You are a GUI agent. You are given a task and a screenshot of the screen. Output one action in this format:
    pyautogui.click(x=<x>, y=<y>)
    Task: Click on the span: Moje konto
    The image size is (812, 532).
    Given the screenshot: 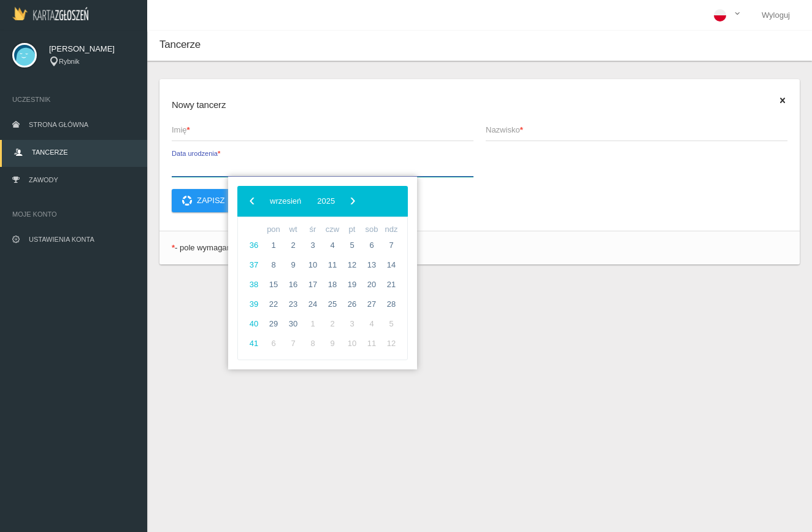 What is the action you would take?
    pyautogui.click(x=74, y=214)
    